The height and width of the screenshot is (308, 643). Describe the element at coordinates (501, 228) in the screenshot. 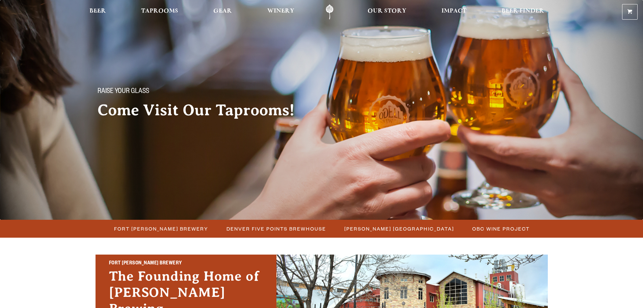

I see `span: OBC Wine Project` at that location.